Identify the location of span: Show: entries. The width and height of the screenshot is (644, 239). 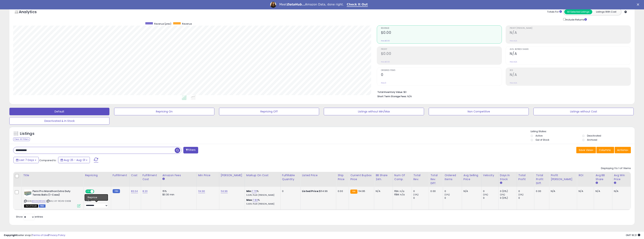
(30, 216).